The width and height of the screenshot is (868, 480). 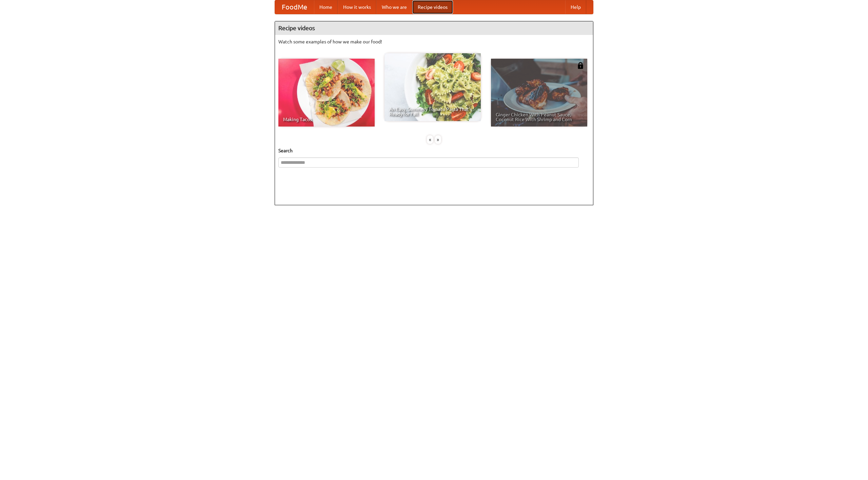 What do you see at coordinates (434, 150) in the screenshot?
I see `h5: Search` at bounding box center [434, 150].